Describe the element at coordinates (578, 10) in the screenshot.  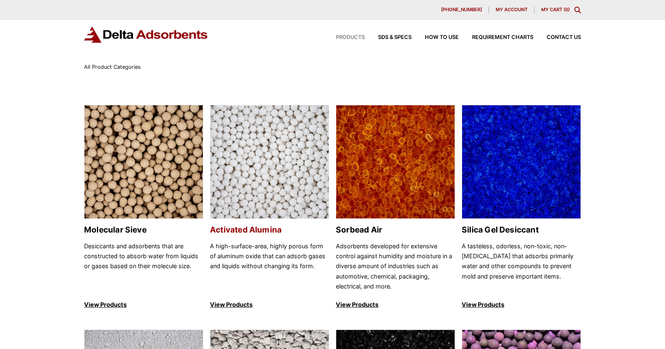
I see `div: Toggle Modal Content` at that location.